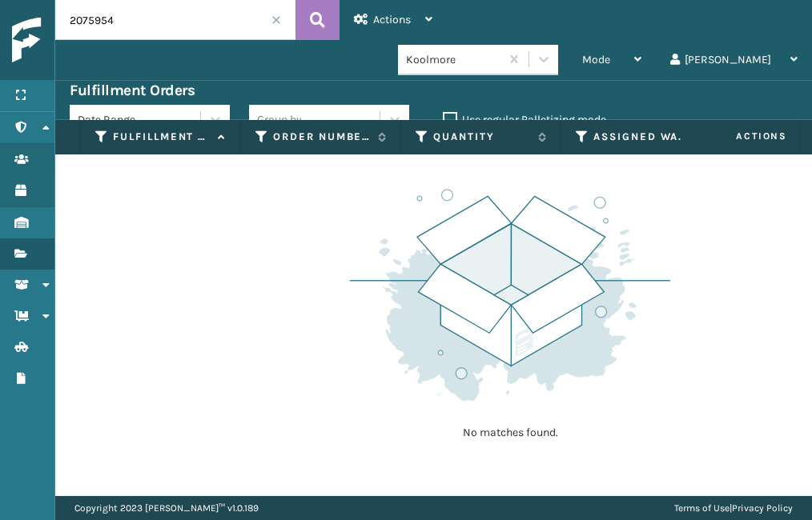 The width and height of the screenshot is (812, 520). Describe the element at coordinates (481, 137) in the screenshot. I see `label: Quantity` at that location.